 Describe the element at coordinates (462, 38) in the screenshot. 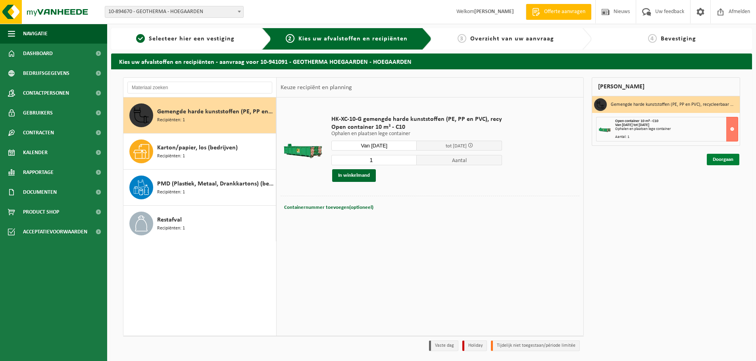

I see `span: 3` at that location.